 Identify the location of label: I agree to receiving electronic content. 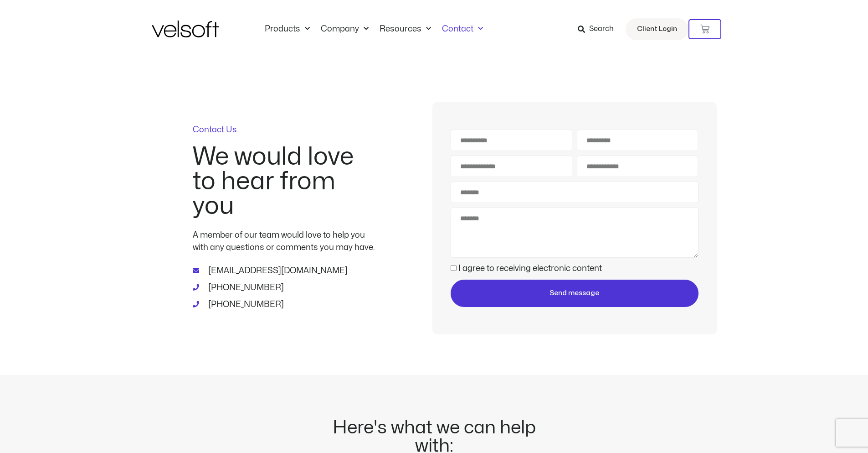
(530, 268).